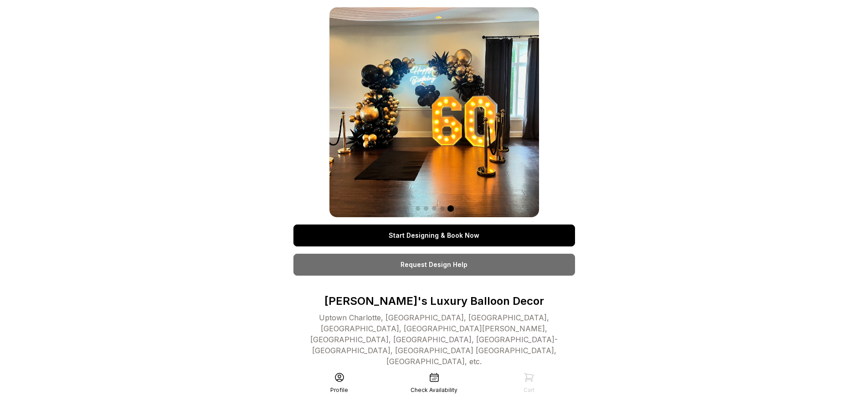 The width and height of the screenshot is (868, 397). Describe the element at coordinates (434, 264) in the screenshot. I see `a: Request Design Help` at that location.